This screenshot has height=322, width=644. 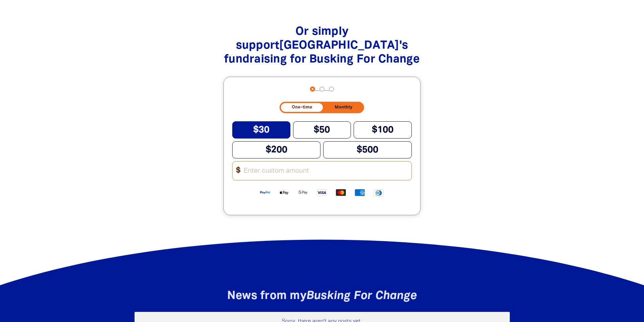 What do you see at coordinates (344, 107) in the screenshot?
I see `button: Monthly` at bounding box center [344, 107].